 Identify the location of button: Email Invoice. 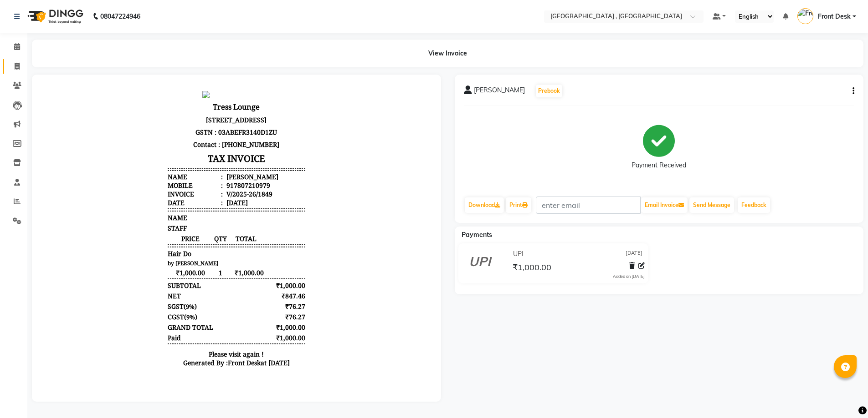
(665, 205).